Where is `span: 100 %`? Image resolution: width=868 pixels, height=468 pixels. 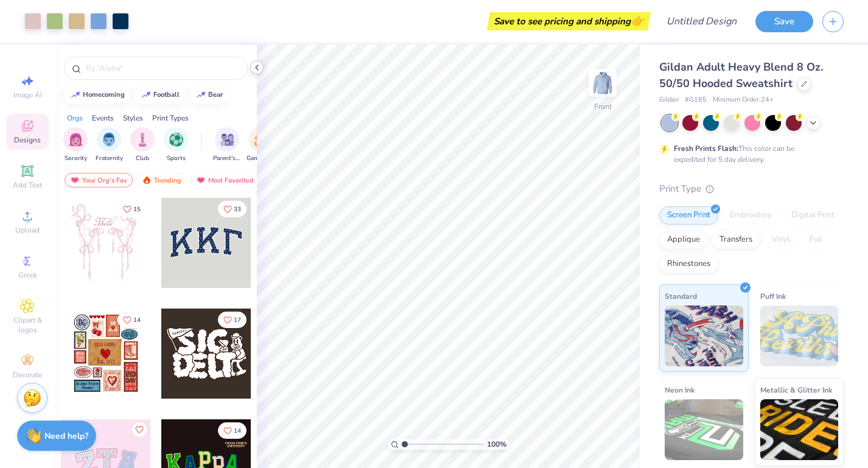 span: 100 % is located at coordinates (497, 444).